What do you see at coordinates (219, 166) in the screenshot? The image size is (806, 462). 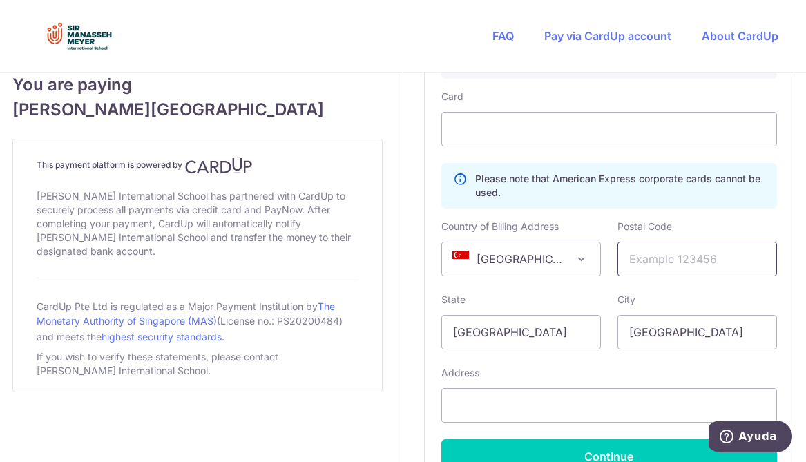 I see `img: CardUp` at bounding box center [219, 166].